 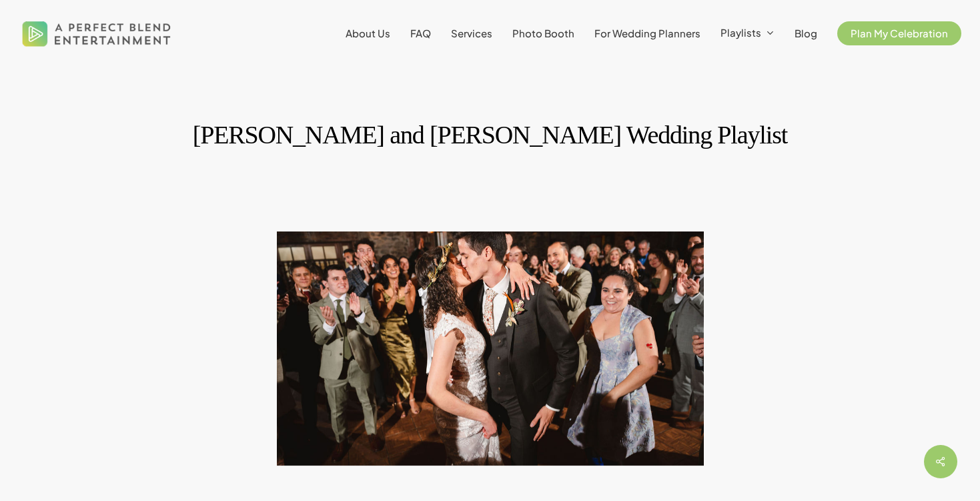 What do you see at coordinates (472, 33) in the screenshot?
I see `span: Services` at bounding box center [472, 33].